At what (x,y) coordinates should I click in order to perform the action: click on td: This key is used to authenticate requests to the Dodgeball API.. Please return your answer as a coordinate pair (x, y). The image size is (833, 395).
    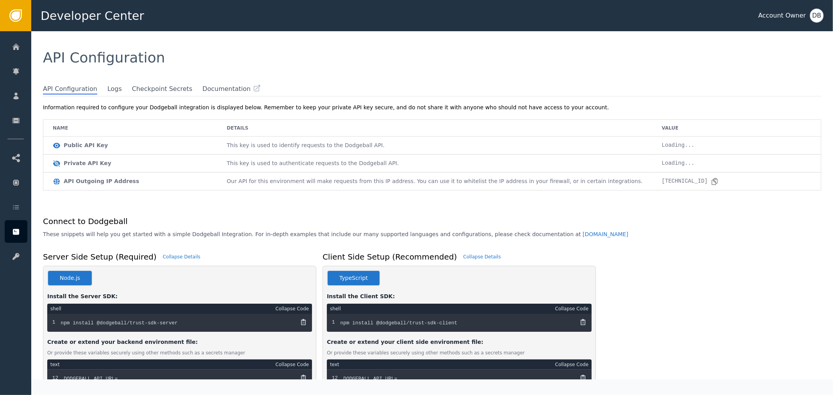
    Looking at the image, I should click on (435, 164).